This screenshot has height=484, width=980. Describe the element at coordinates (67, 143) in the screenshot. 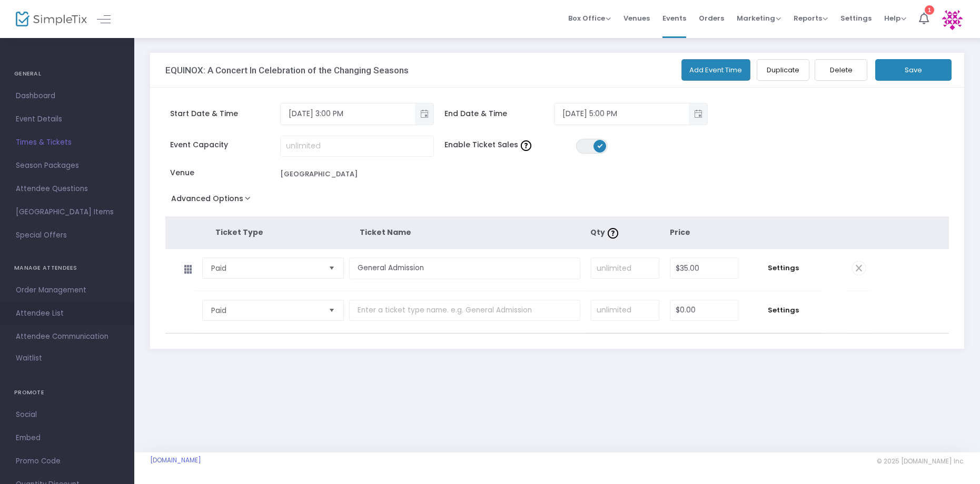

I see `span: Times & Tickets` at that location.